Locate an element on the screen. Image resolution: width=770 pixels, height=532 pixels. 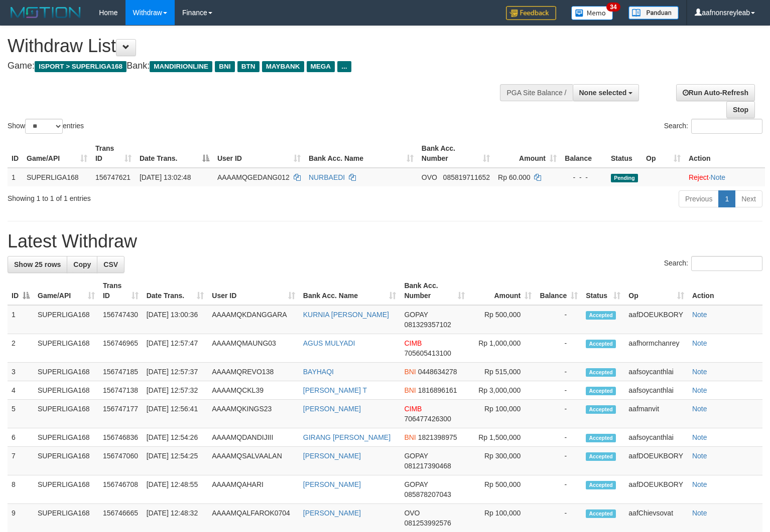
img: MOTION_logo.png is located at coordinates (46, 13).